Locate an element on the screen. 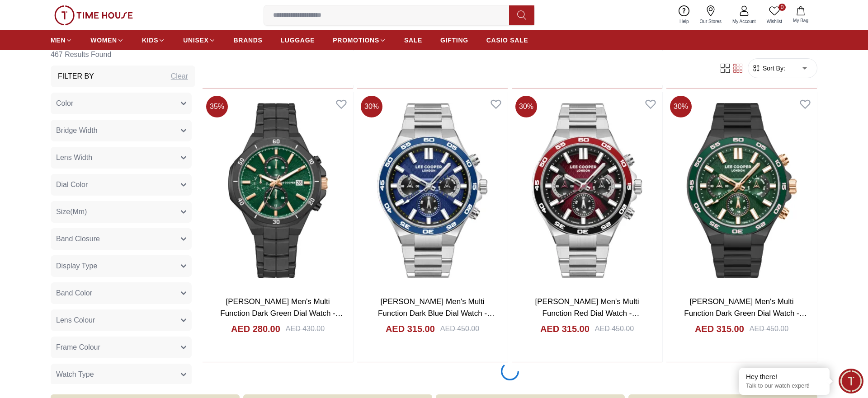 Image resolution: width=868 pixels, height=398 pixels. span: Band Closure is located at coordinates (78, 238).